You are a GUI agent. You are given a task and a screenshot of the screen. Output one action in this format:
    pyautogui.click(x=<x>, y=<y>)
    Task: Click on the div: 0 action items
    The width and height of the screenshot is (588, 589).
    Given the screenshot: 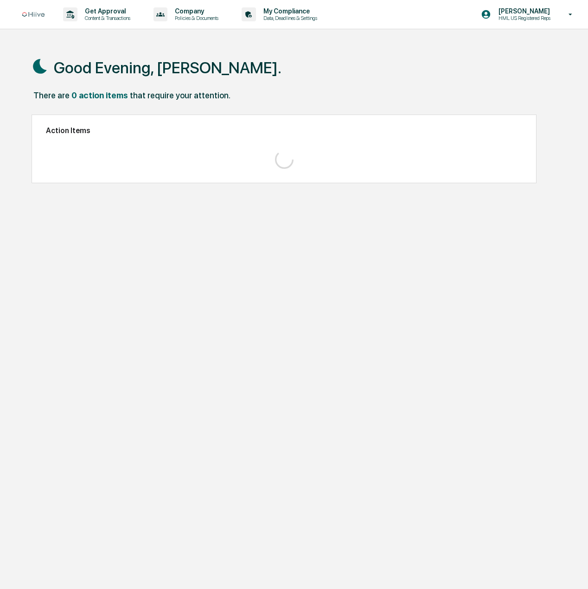 What is the action you would take?
    pyautogui.click(x=100, y=95)
    